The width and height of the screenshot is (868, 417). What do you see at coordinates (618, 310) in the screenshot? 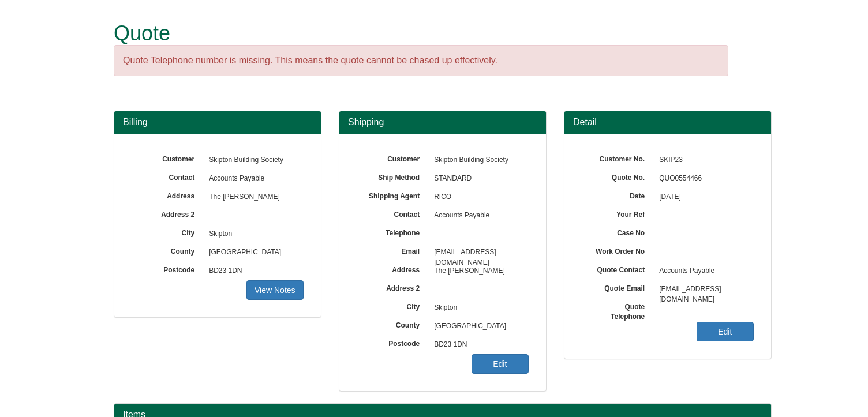
I see `label: Quote Telephone` at bounding box center [618, 310].